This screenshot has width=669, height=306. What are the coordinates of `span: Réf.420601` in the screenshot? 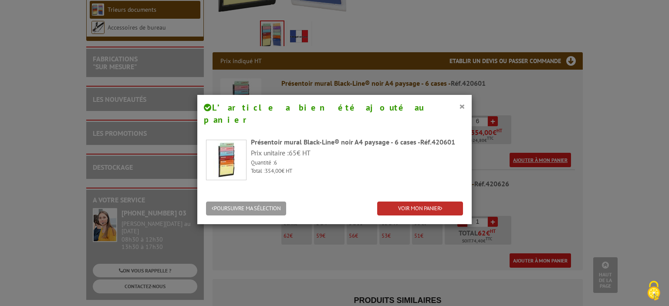 It's located at (438, 142).